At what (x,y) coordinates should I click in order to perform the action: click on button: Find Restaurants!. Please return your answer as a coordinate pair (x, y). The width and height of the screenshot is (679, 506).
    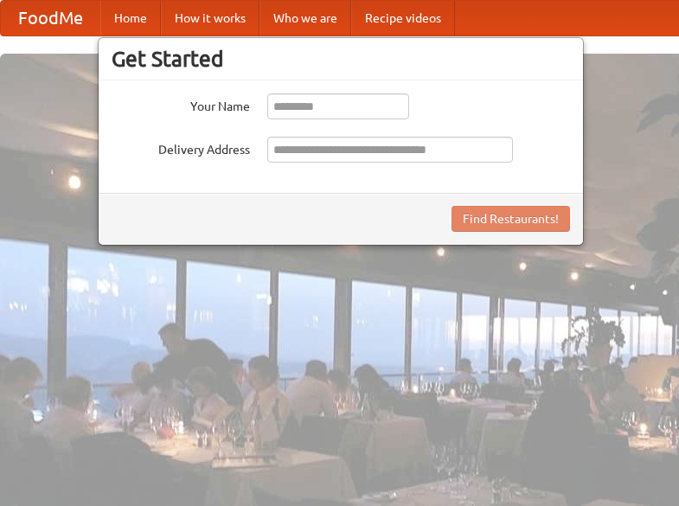
    Looking at the image, I should click on (510, 219).